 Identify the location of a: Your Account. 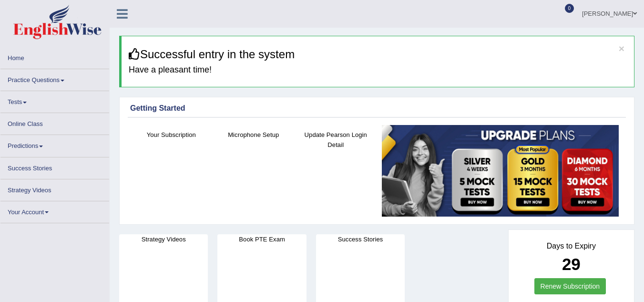
(55, 210).